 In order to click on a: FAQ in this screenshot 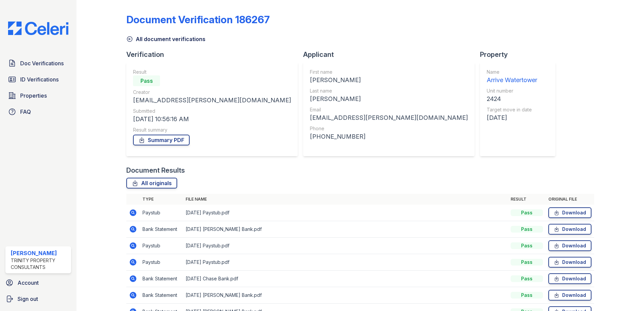, I will do `click(38, 112)`.